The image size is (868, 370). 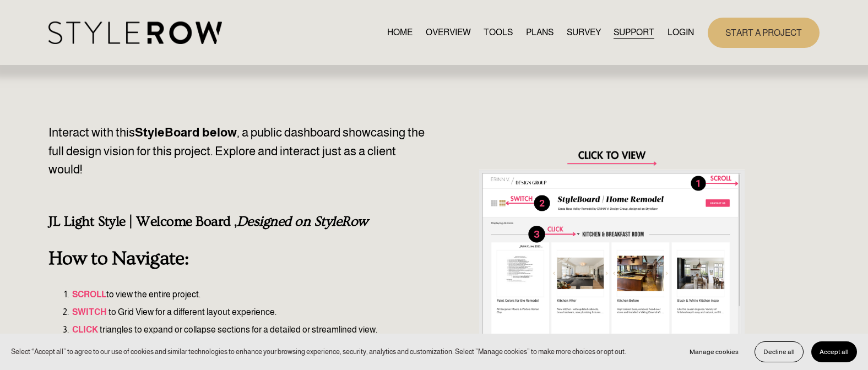 What do you see at coordinates (400, 33) in the screenshot?
I see `a: HOME` at bounding box center [400, 33].